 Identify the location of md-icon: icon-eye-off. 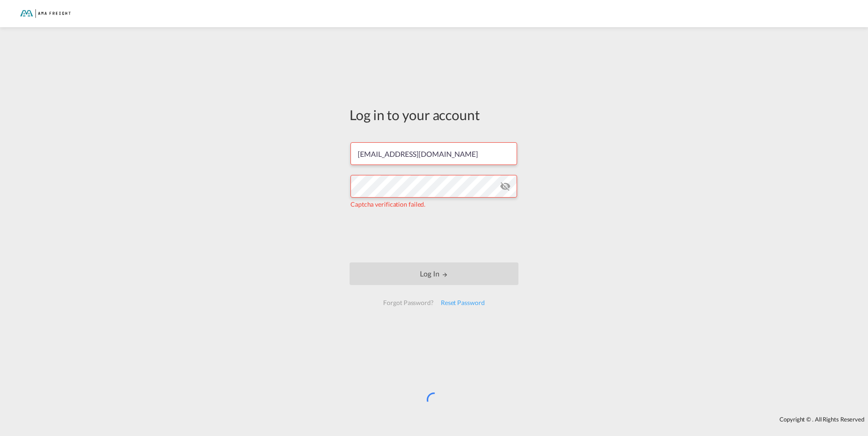
(505, 186).